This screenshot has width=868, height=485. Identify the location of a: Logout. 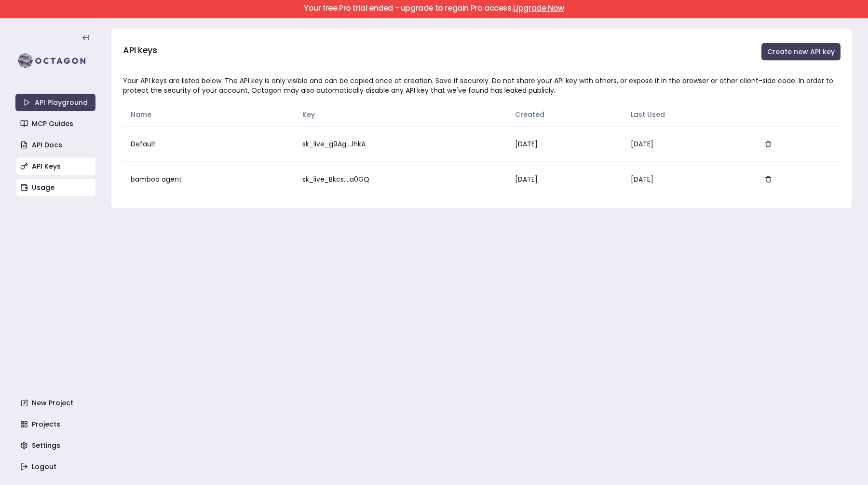
(57, 466).